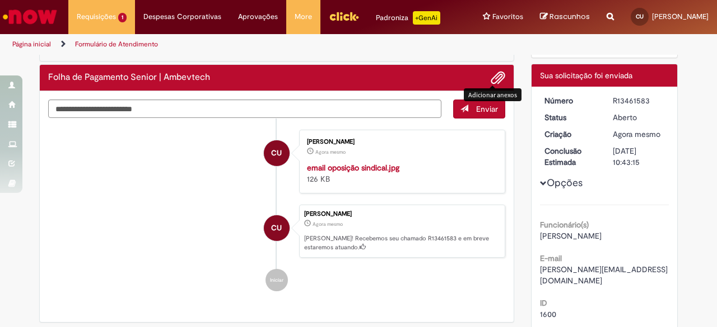 Image resolution: width=717 pixels, height=327 pixels. I want to click on span: Sua solicitação foi enviada, so click(586, 76).